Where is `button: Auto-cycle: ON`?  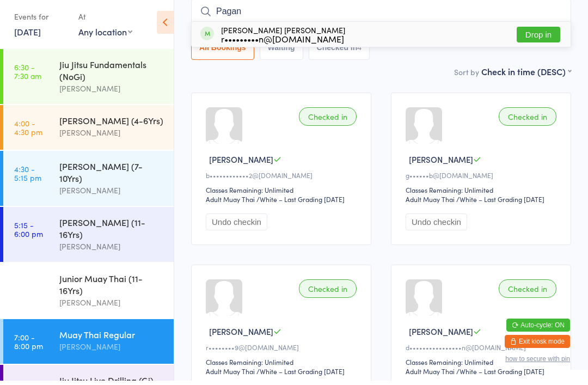 button: Auto-cycle: ON is located at coordinates (538, 329).